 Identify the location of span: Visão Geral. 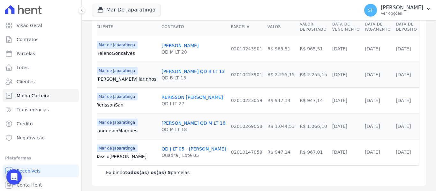
(29, 26).